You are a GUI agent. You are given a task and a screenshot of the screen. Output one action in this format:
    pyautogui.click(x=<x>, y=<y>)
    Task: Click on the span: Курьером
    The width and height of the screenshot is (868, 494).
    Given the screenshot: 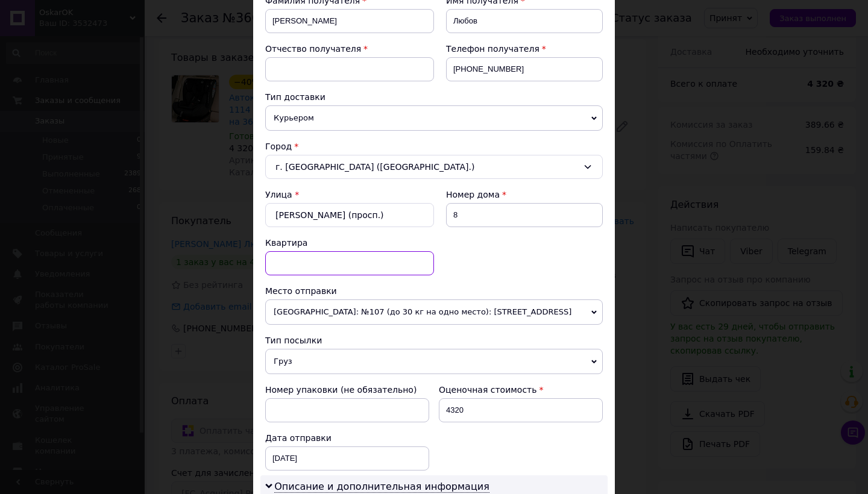 What is the action you would take?
    pyautogui.click(x=434, y=118)
    